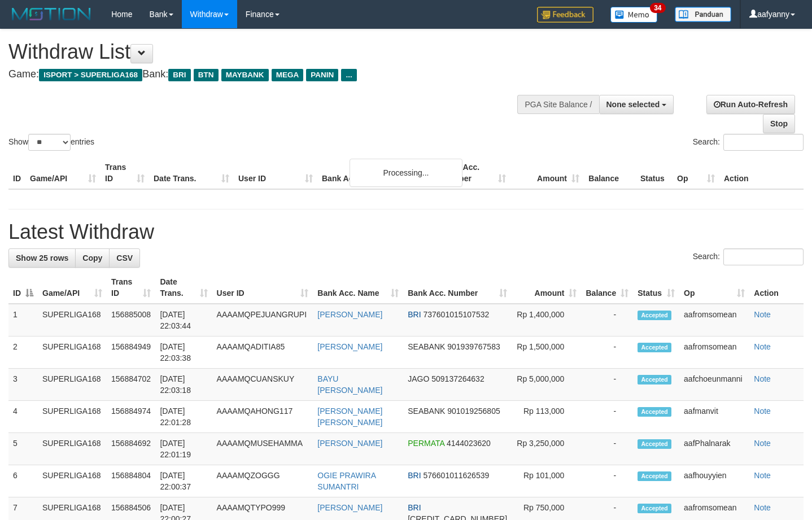  I want to click on th: Game/API: activate to sort column ascending, so click(72, 288).